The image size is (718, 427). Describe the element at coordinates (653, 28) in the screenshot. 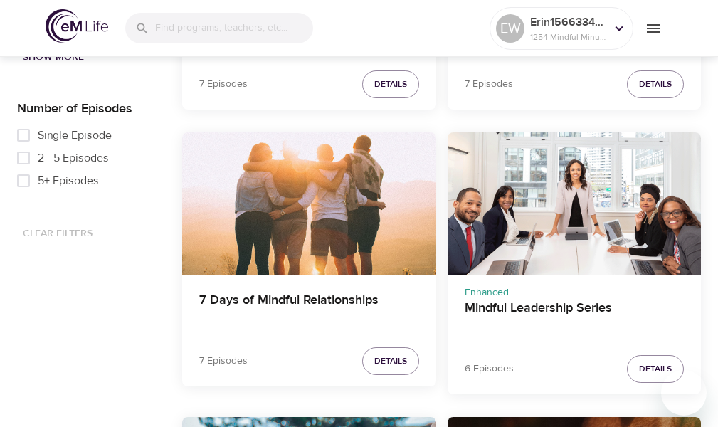

I see `button: menu` at that location.